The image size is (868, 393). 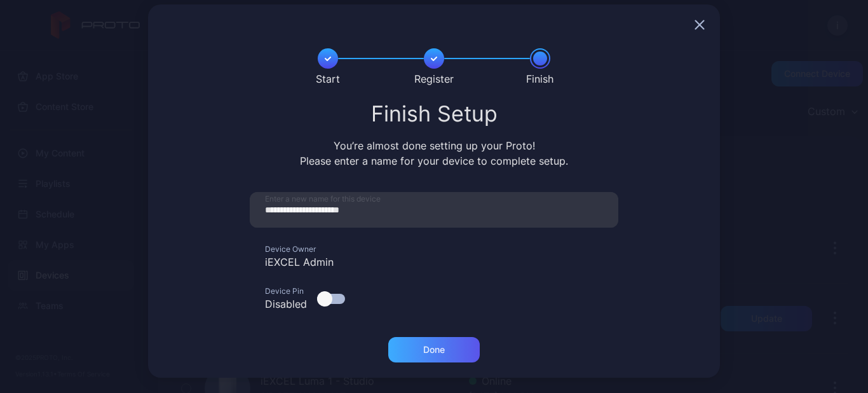 I want to click on div: iEXCEL Admin, so click(x=434, y=262).